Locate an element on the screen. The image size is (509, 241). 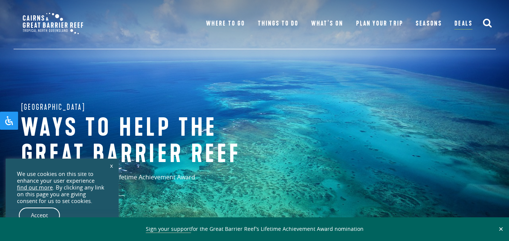
svg: Open Accessibility Panel is located at coordinates (9, 121).